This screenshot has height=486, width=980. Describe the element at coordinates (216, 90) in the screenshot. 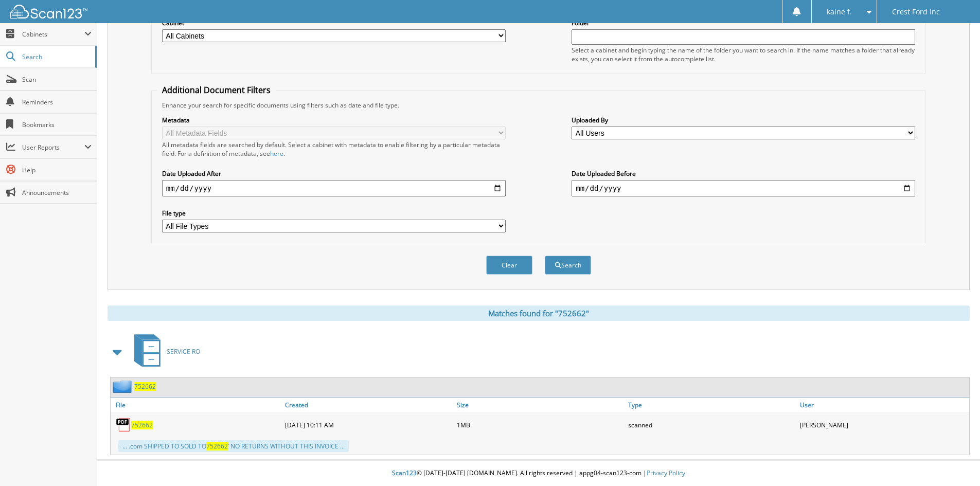

I see `legend: Additional Document Filters` at that location.